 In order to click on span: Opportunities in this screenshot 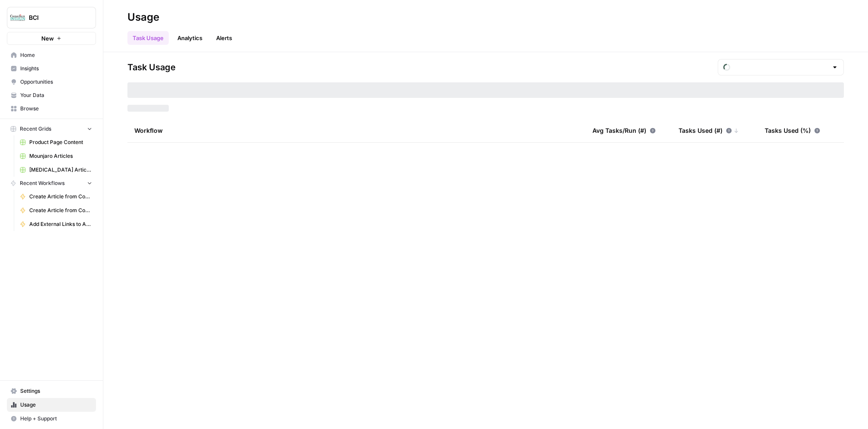, I will do `click(56, 82)`.